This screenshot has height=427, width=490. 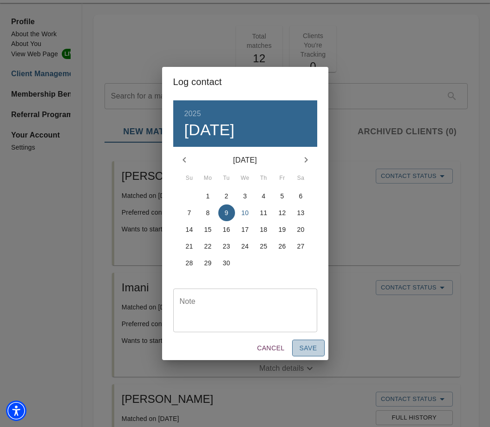 What do you see at coordinates (301, 246) in the screenshot?
I see `p: 27` at bounding box center [301, 246].